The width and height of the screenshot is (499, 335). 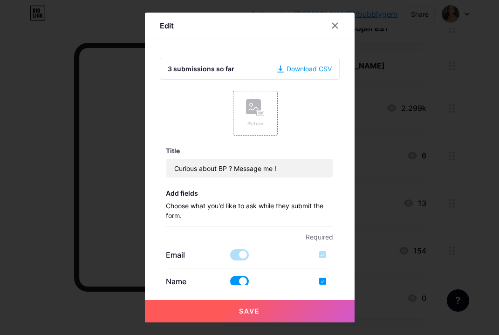 What do you see at coordinates (249, 213) in the screenshot?
I see `p: Choose what you'd like to ask while they submit the form.` at bounding box center [249, 213].